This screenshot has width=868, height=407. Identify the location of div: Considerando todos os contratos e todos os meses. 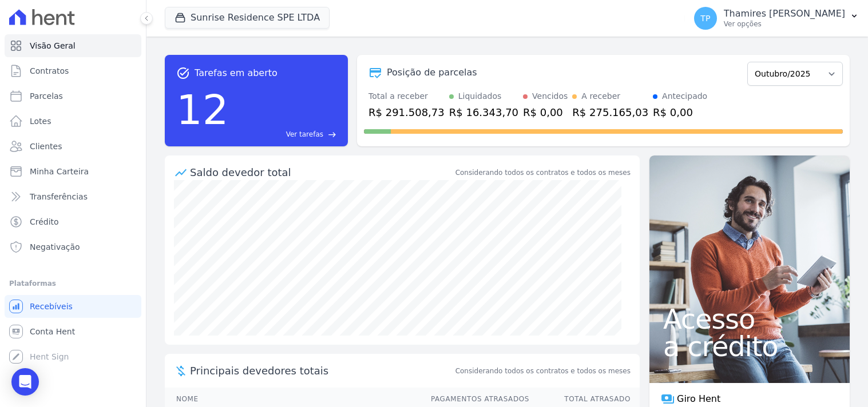
(543, 173).